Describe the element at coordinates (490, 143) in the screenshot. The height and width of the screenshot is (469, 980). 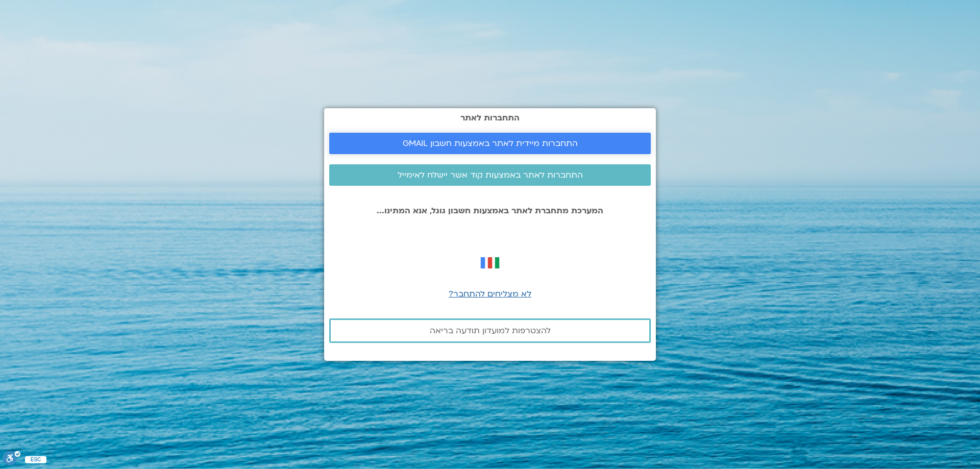
I see `span: התחברות מיידית לאתר באמצעות חשבון GMAIL` at that location.